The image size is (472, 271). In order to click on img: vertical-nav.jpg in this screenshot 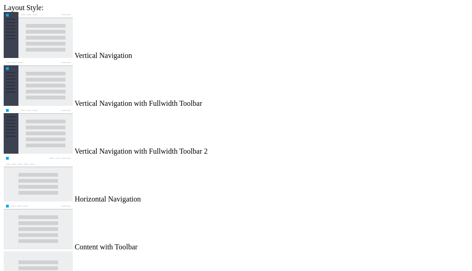, I will do `click(38, 35)`.